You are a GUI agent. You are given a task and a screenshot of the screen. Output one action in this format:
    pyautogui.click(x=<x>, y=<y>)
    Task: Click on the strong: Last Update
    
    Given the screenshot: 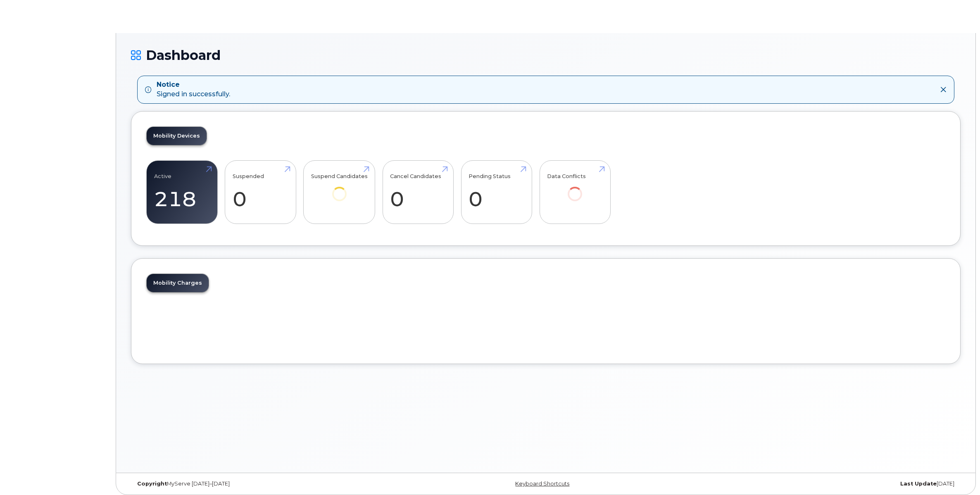 What is the action you would take?
    pyautogui.click(x=918, y=483)
    